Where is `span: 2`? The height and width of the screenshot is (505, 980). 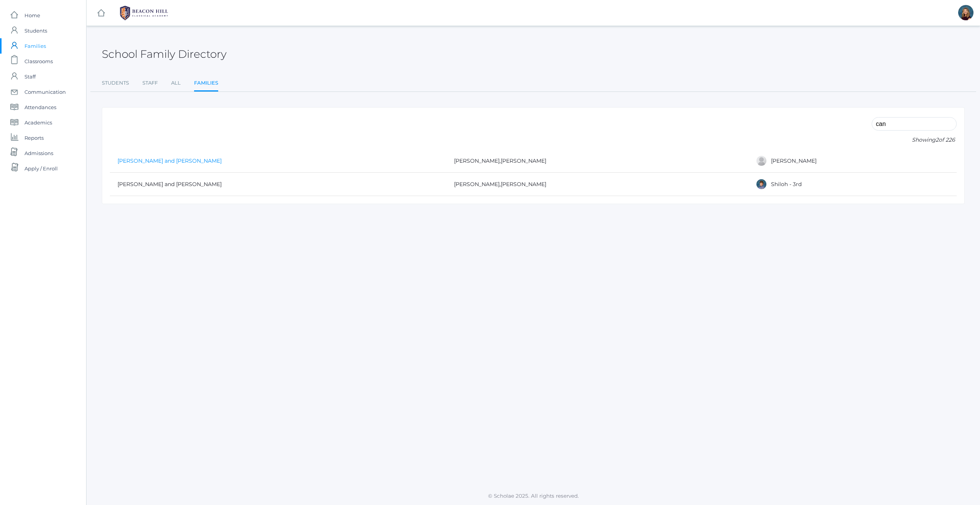
span: 2 is located at coordinates (937, 140).